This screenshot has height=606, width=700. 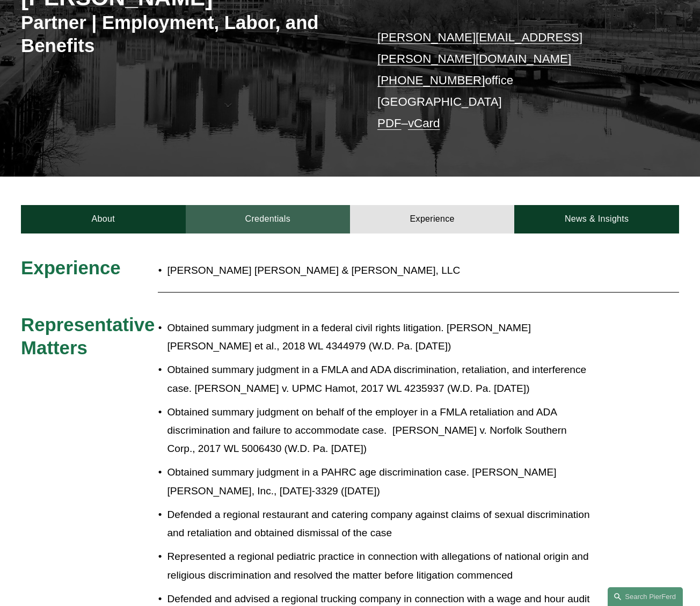 I want to click on a: Credentials, so click(x=268, y=219).